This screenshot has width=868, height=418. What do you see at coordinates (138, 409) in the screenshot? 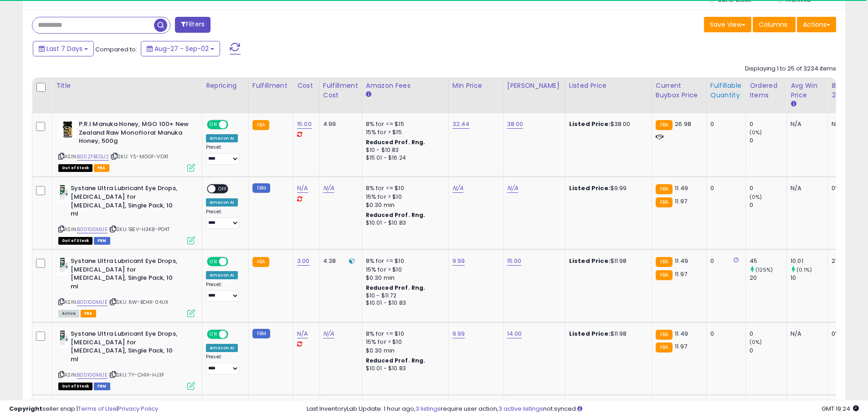
I see `a: Privacy Policy` at bounding box center [138, 409].